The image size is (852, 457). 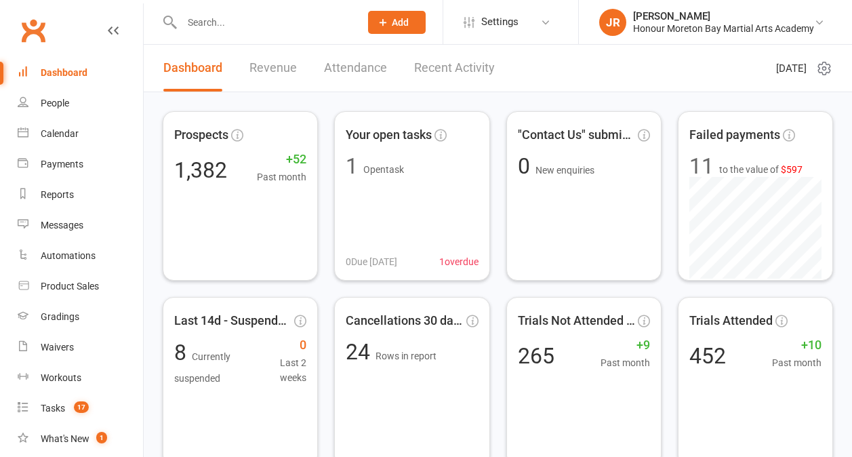 I want to click on a: Attendance, so click(x=355, y=68).